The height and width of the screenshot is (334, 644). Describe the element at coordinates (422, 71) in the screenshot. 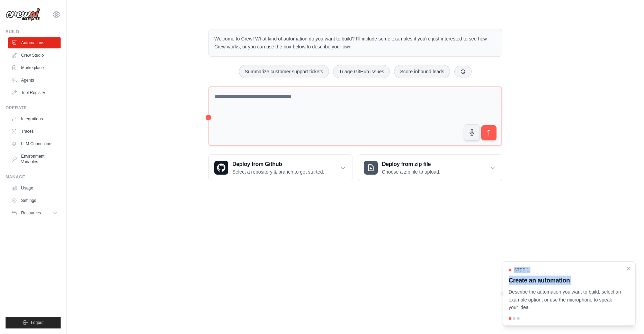

I see `button: Score inbound leads` at that location.